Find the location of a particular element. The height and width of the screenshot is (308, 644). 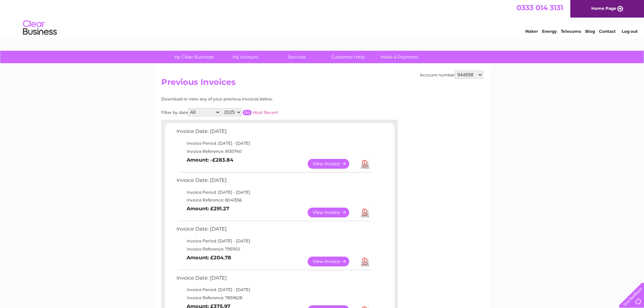

img: logo.png is located at coordinates (40, 28).